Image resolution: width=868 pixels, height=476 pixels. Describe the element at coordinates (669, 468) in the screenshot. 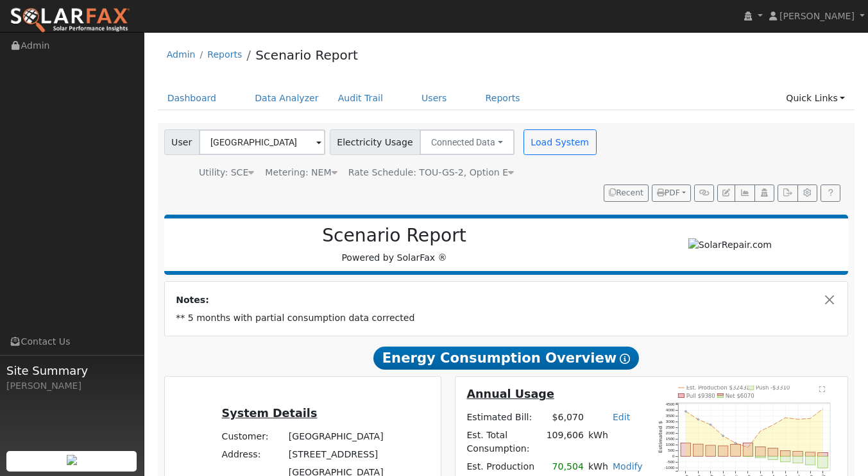

I see `text: -1000` at that location.